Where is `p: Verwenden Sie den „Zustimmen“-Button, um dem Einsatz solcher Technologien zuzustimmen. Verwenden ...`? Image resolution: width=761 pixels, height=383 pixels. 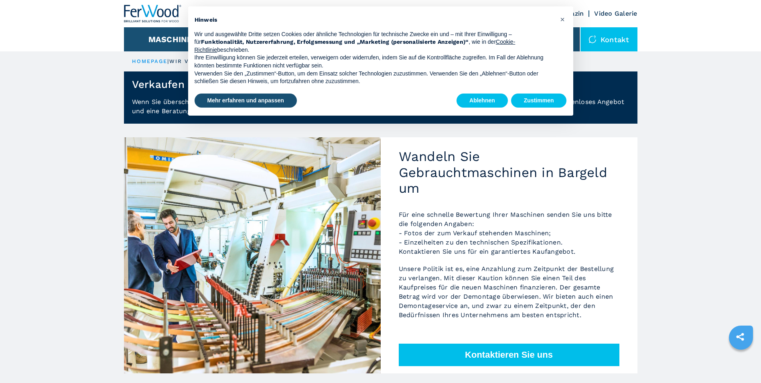 p: Verwenden Sie den „Zustimmen“-Button, um dem Einsatz solcher Technologien zuzustimmen. Verwenden ... is located at coordinates (374, 77).